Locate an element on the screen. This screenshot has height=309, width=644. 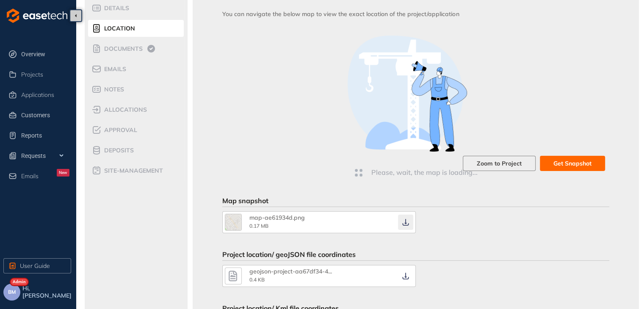
span: Deposits is located at coordinates (118, 151).